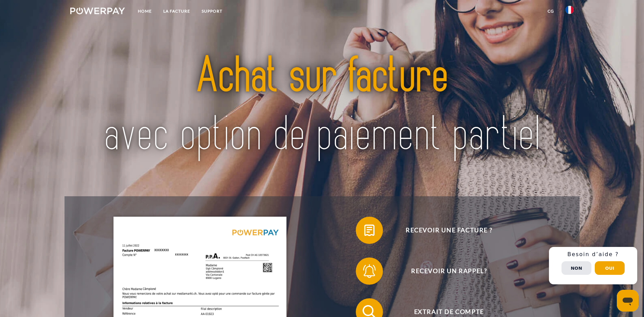 The image size is (644, 317). Describe the element at coordinates (444, 230) in the screenshot. I see `button: Recevoir une facture ?` at that location.